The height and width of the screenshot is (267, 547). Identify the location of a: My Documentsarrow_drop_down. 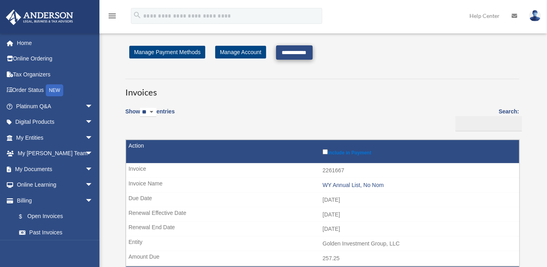
(55, 169).